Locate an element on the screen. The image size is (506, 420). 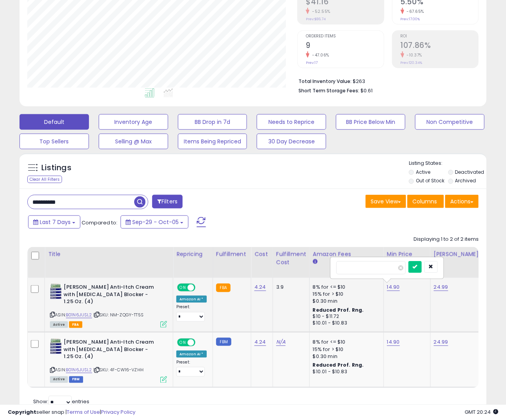
button: Save View is located at coordinates (386, 201).